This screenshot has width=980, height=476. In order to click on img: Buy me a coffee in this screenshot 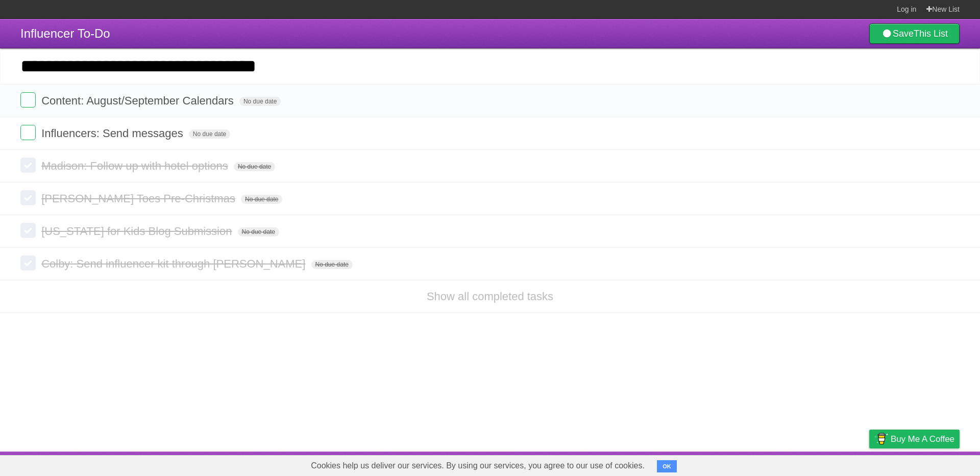, I will do `click(881, 439)`.